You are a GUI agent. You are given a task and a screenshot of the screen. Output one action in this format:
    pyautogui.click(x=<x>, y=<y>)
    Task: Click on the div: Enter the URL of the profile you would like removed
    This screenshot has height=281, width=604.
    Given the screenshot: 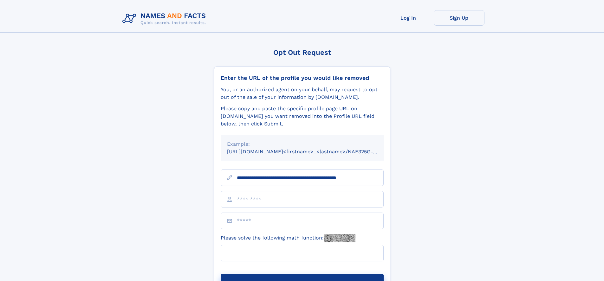 What is the action you would take?
    pyautogui.click(x=302, y=78)
    